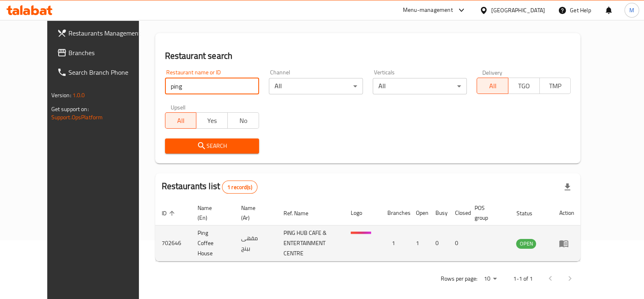 This screenshot has height=299, width=644. I want to click on table: enhanced table, so click(368, 231).